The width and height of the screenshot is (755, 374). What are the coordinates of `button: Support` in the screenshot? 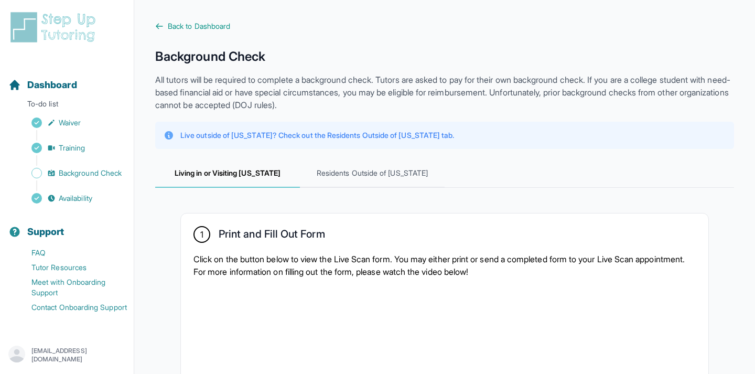 It's located at (67, 226).